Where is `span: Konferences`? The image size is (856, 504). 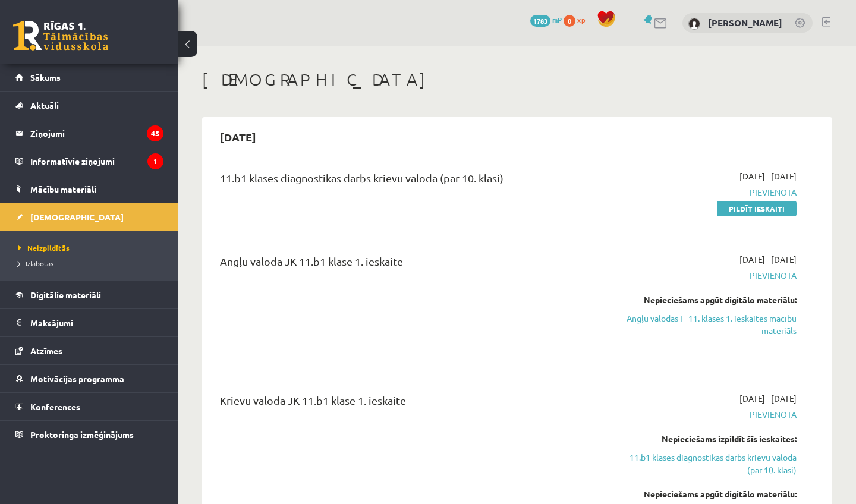 span: Konferences is located at coordinates (55, 407).